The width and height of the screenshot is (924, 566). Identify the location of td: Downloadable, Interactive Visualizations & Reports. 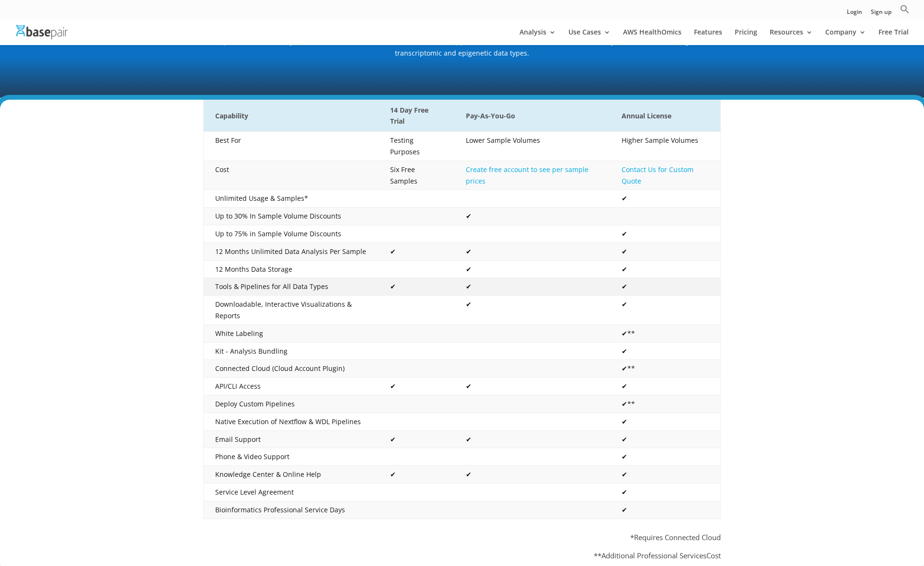
(291, 311).